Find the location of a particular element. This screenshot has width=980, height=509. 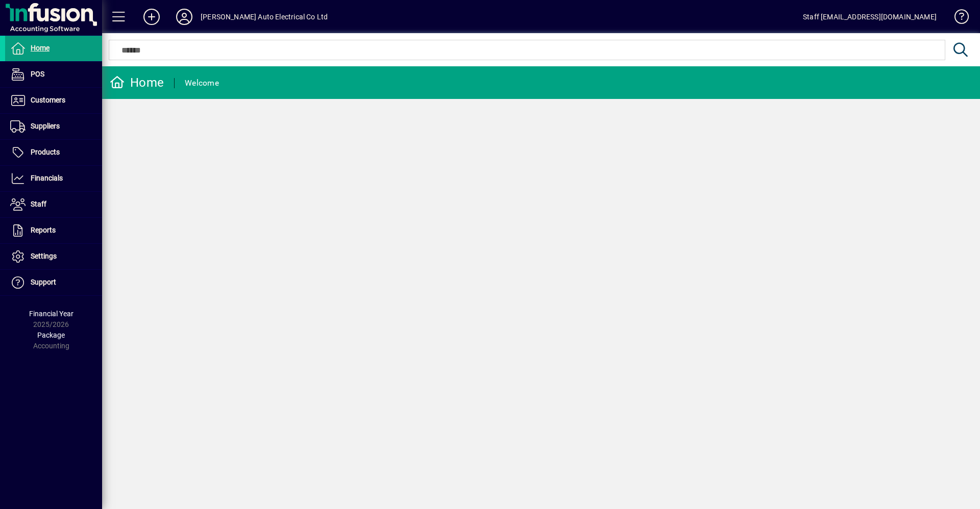

a: Products is located at coordinates (53, 153).